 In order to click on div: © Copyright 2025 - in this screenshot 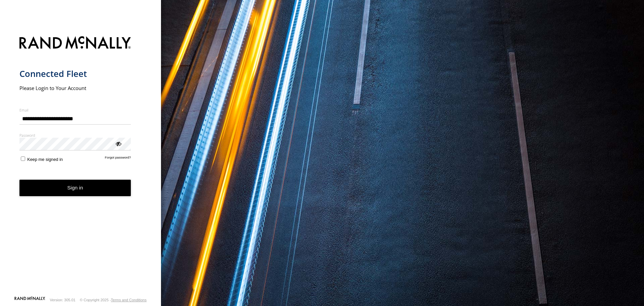, I will do `click(113, 300)`.